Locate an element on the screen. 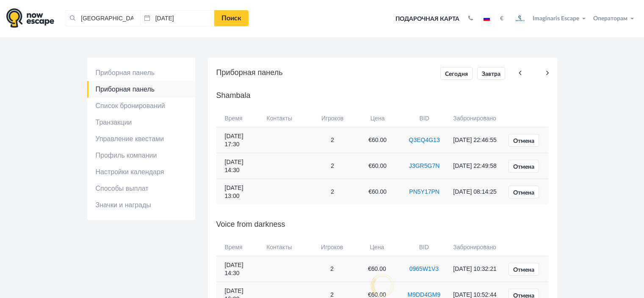 The width and height of the screenshot is (644, 298). h5: Приборная панель is located at coordinates (382, 73).